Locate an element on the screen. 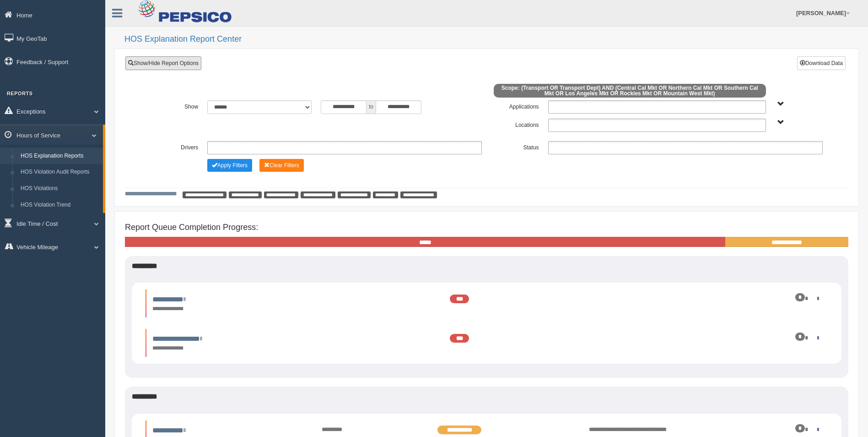 The image size is (868, 437). a: HOS Violation Trend is located at coordinates (60, 205).